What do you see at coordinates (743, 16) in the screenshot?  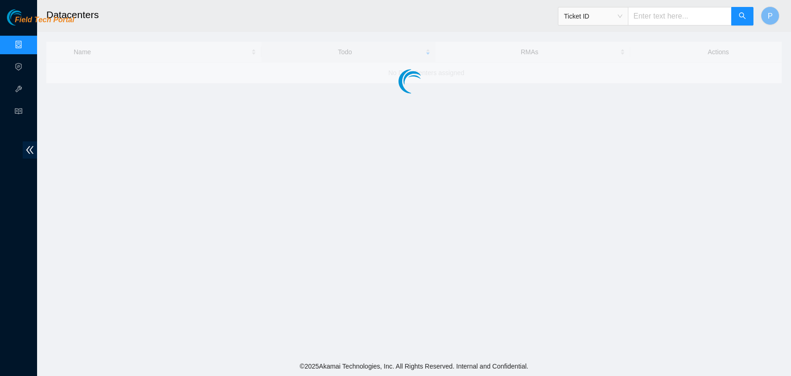 I see `span: search` at bounding box center [743, 16].